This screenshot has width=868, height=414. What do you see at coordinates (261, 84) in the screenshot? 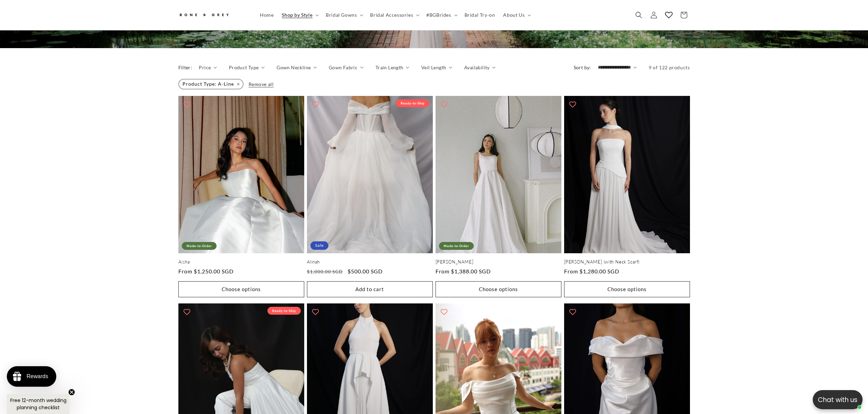
I see `span: Remove all` at bounding box center [261, 84].